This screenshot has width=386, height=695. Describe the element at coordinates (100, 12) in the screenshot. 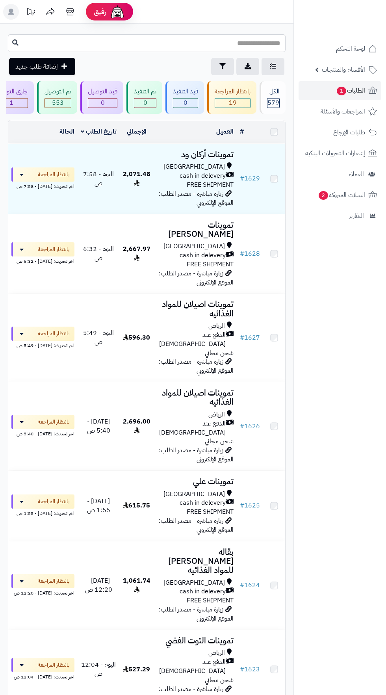

I see `span: رفيق` at that location.